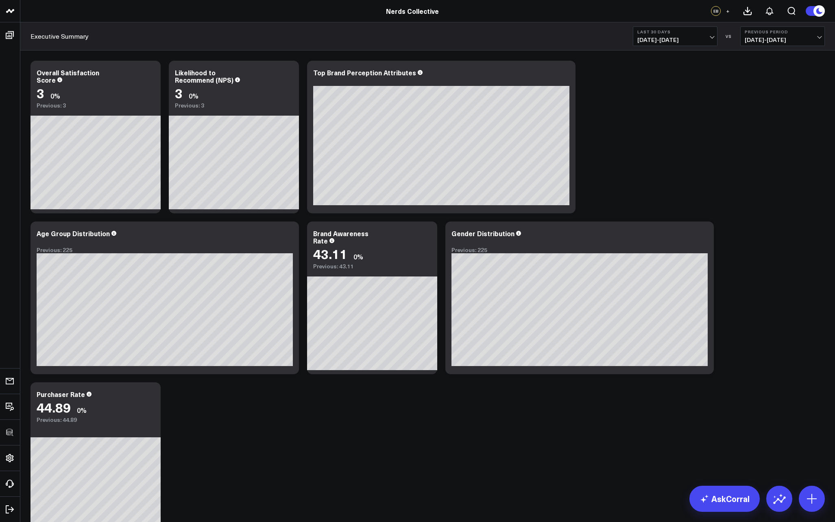 This screenshot has height=522, width=835. Describe the element at coordinates (483, 233) in the screenshot. I see `div: Gender Distribution` at that location.